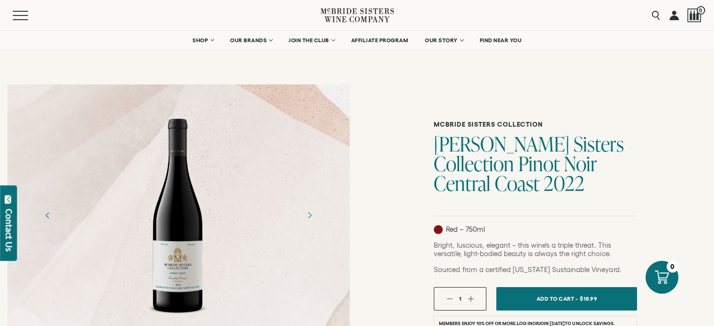 Image resolution: width=714 pixels, height=326 pixels. I want to click on div: 0, so click(672, 266).